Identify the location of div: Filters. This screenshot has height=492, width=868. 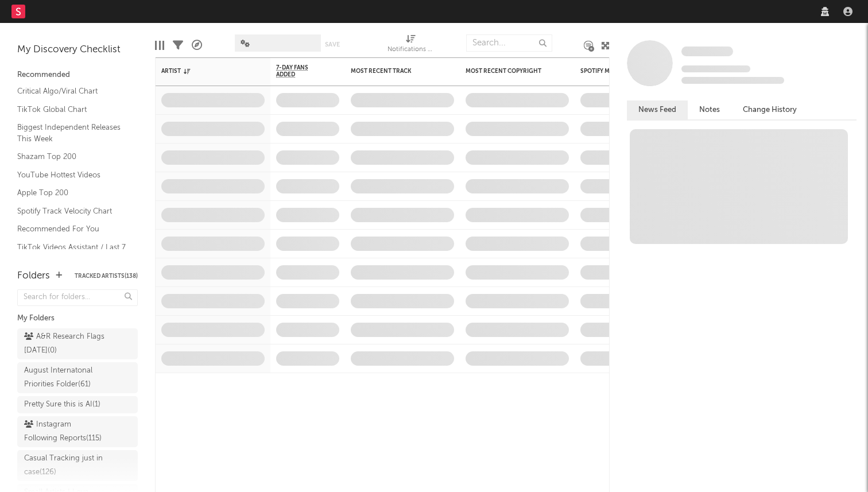
(178, 45).